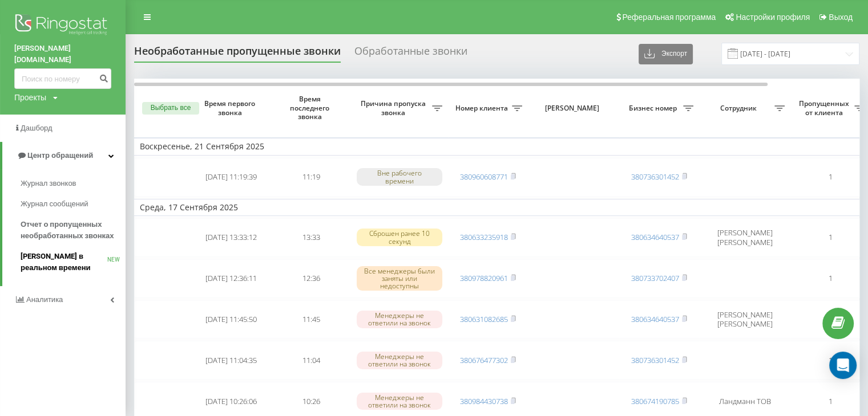 This screenshot has width=868, height=416. Describe the element at coordinates (60, 155) in the screenshot. I see `span: Центр обращений` at that location.